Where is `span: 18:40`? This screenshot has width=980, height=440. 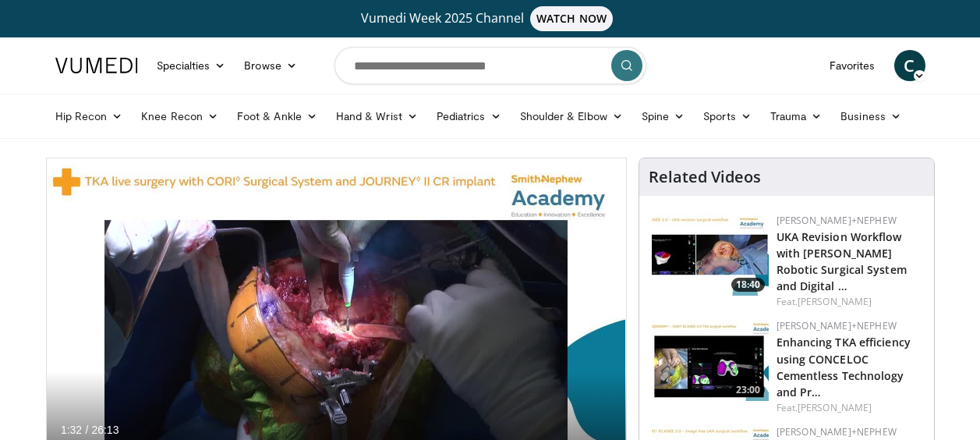
span: 18:40 is located at coordinates (748, 285).